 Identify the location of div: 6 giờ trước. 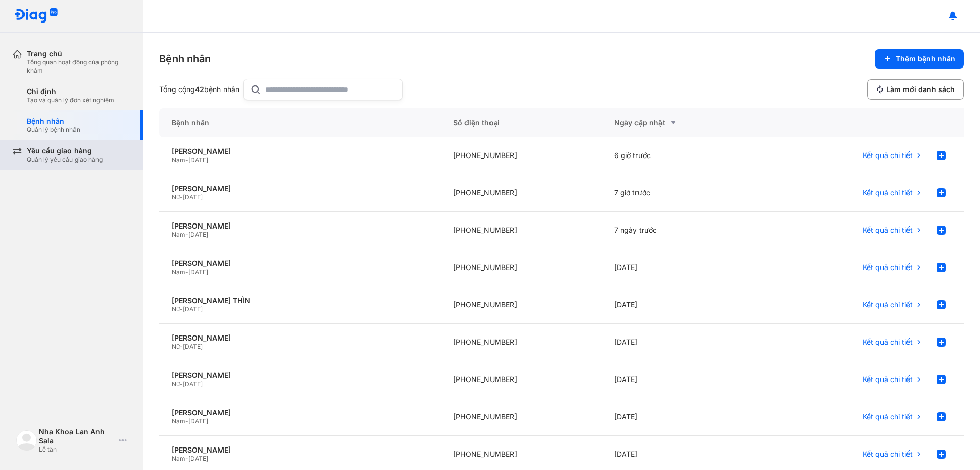
(682, 155).